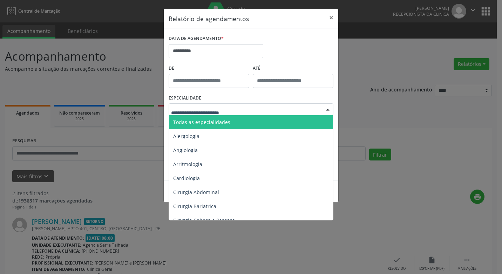 This screenshot has width=502, height=274. Describe the element at coordinates (204, 220) in the screenshot. I see `span: Cirurgia Cabeça e Pescoço` at that location.